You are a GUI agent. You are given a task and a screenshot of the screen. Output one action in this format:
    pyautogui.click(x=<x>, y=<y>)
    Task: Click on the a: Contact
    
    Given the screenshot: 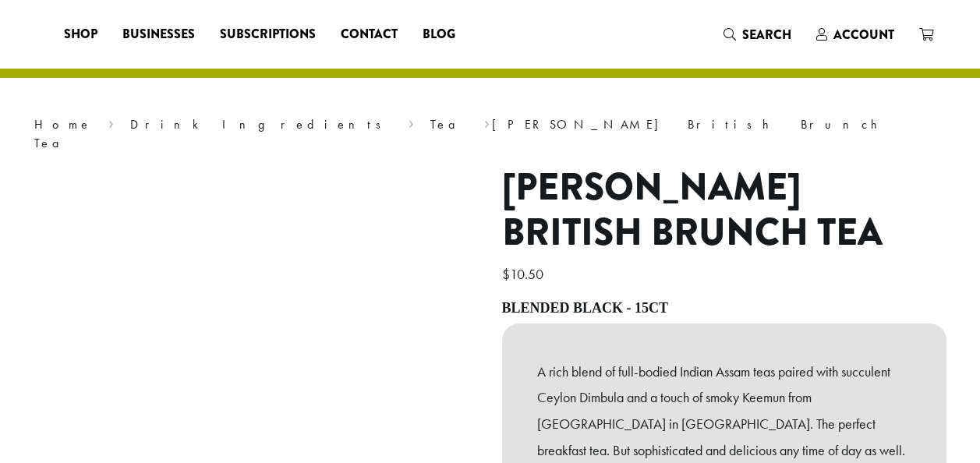 What is the action you would take?
    pyautogui.click(x=369, y=34)
    